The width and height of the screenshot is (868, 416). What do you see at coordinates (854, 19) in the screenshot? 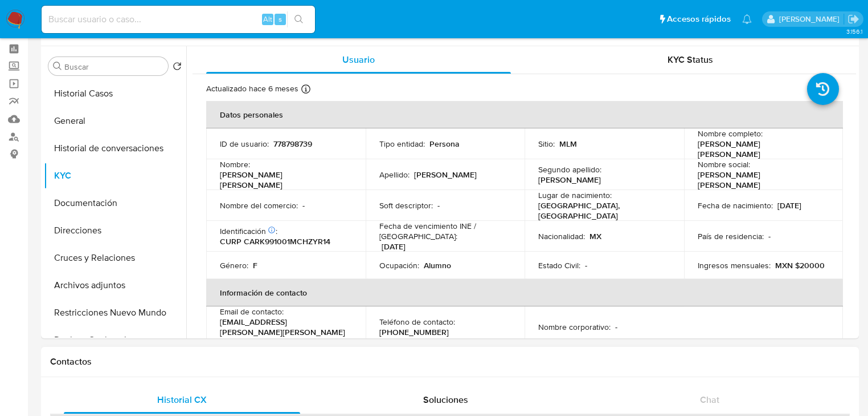
I see `a: Salir` at bounding box center [854, 19].